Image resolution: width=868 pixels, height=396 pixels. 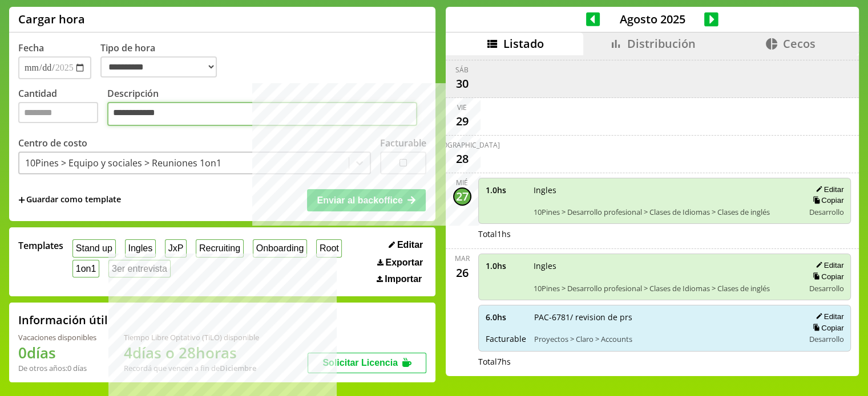 I want to click on span: Cecos, so click(x=799, y=44).